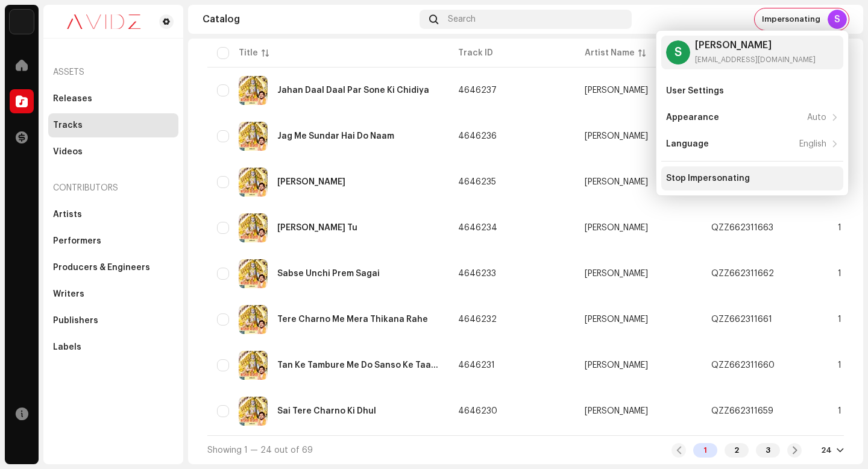  I want to click on re-m-nav-item: User Settings, so click(752, 91).